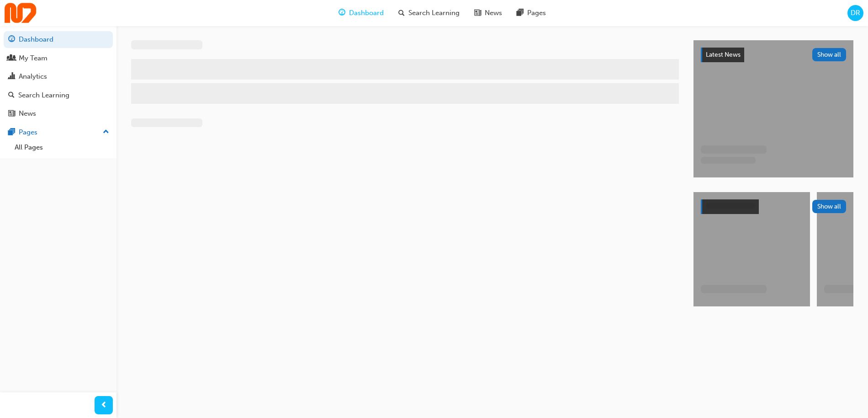 The image size is (868, 418). What do you see at coordinates (27, 113) in the screenshot?
I see `div: News` at bounding box center [27, 113].